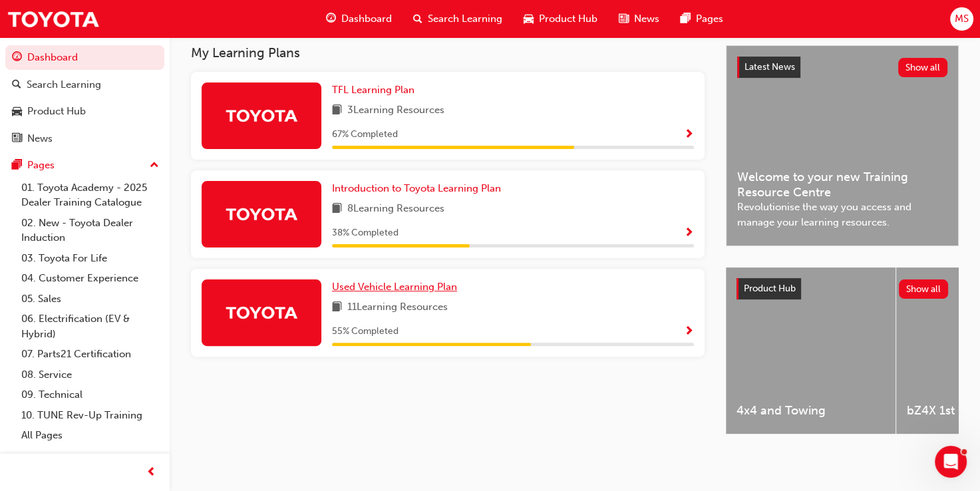 Image resolution: width=980 pixels, height=491 pixels. What do you see at coordinates (40, 165) in the screenshot?
I see `div: Pages` at bounding box center [40, 165].